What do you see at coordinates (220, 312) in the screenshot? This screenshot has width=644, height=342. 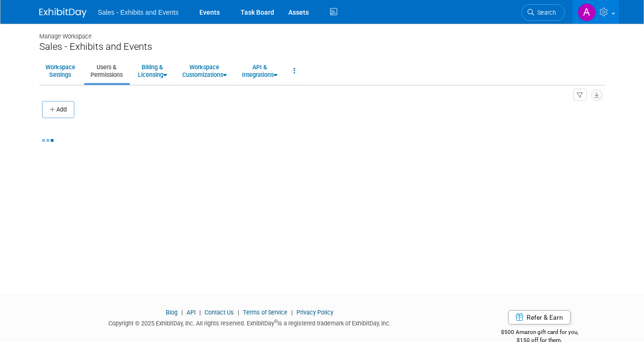 I see `a: Contact Us` at bounding box center [220, 312].